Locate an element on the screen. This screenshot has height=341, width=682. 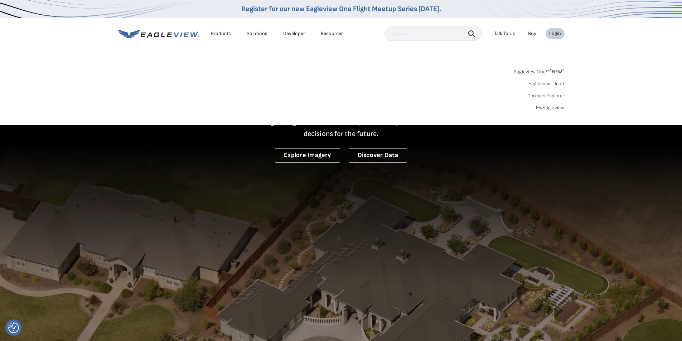
a: Developer is located at coordinates (294, 34).